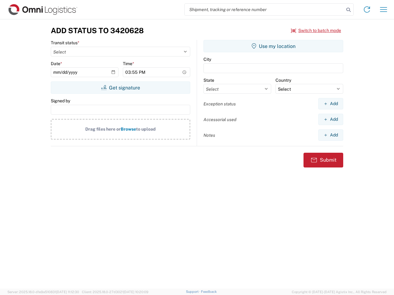 This screenshot has height=295, width=394. Describe the element at coordinates (315, 30) in the screenshot. I see `button: Switch to batch mode` at that location.